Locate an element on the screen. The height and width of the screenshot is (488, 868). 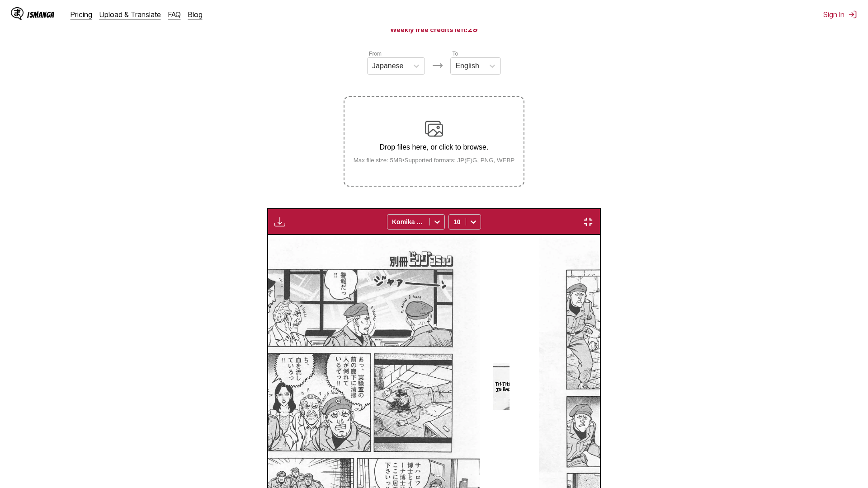
button: Sign In is located at coordinates (840, 14).